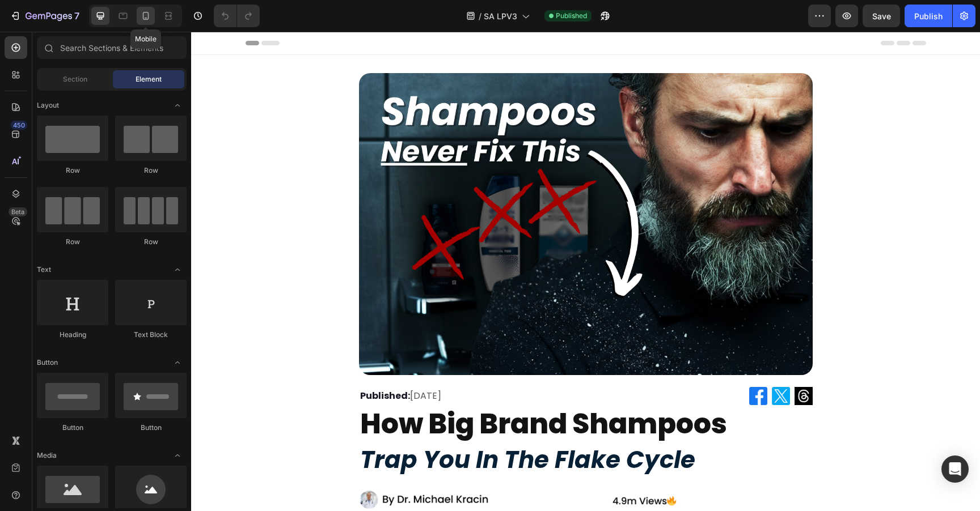 The width and height of the screenshot is (980, 511). I want to click on div: Publish, so click(928, 16).